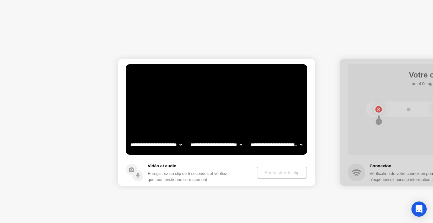 Image resolution: width=433 pixels, height=223 pixels. Describe the element at coordinates (276, 145) in the screenshot. I see `select: Available microphones` at that location.